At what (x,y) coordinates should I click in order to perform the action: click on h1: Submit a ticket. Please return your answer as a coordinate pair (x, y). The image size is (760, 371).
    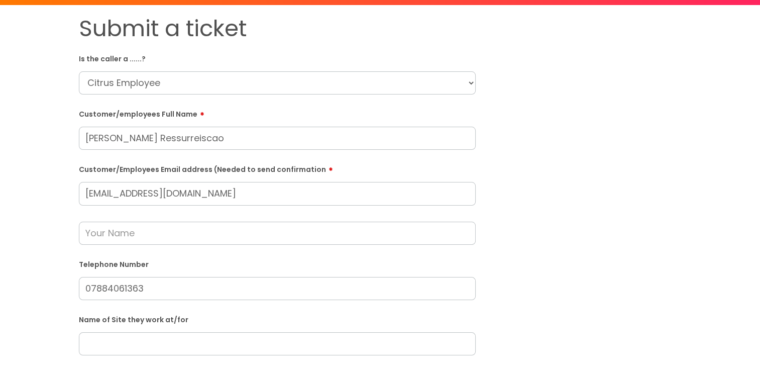
    Looking at the image, I should click on (277, 29).